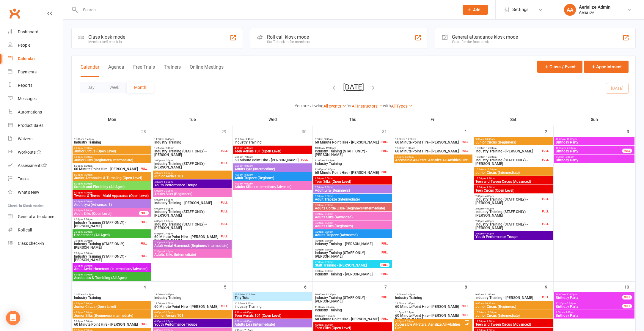 The image size is (644, 331). What do you see at coordinates (485, 37) in the screenshot?
I see `div: General attendance kiosk mode` at bounding box center [485, 37].